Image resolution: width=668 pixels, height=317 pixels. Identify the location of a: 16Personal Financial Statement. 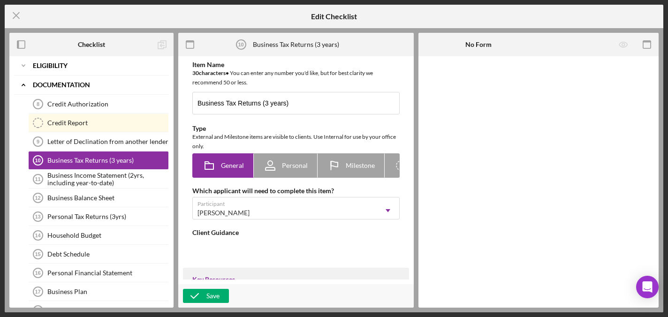
(98, 273).